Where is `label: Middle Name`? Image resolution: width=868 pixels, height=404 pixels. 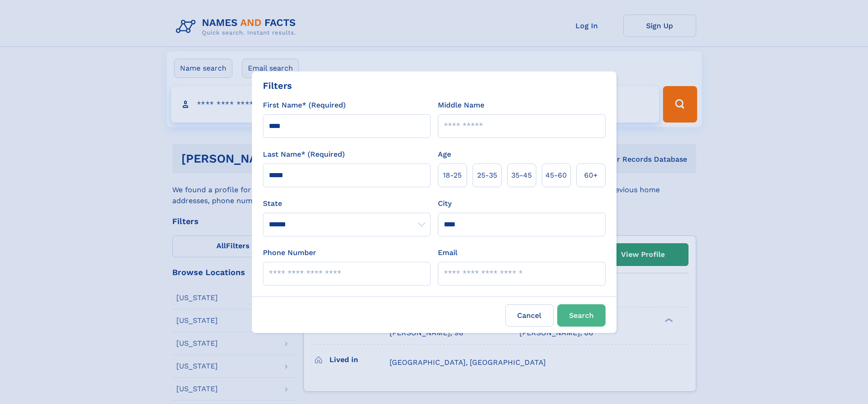 label: Middle Name is located at coordinates (461, 105).